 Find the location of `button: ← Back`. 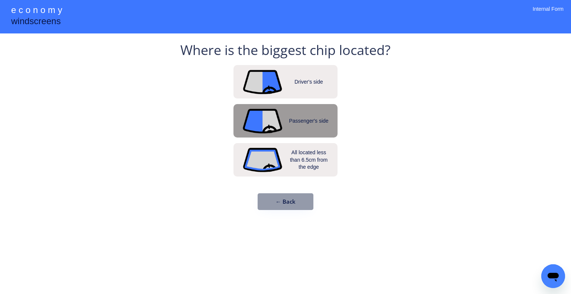

button: ← Back is located at coordinates (285, 201).